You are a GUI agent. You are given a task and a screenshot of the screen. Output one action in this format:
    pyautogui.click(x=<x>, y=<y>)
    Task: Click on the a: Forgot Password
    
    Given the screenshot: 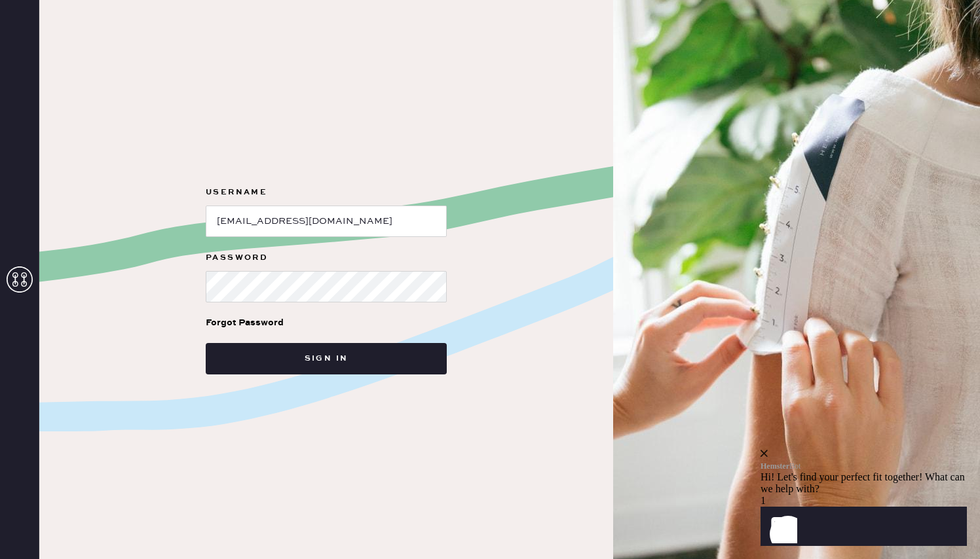 What is the action you would take?
    pyautogui.click(x=245, y=323)
    